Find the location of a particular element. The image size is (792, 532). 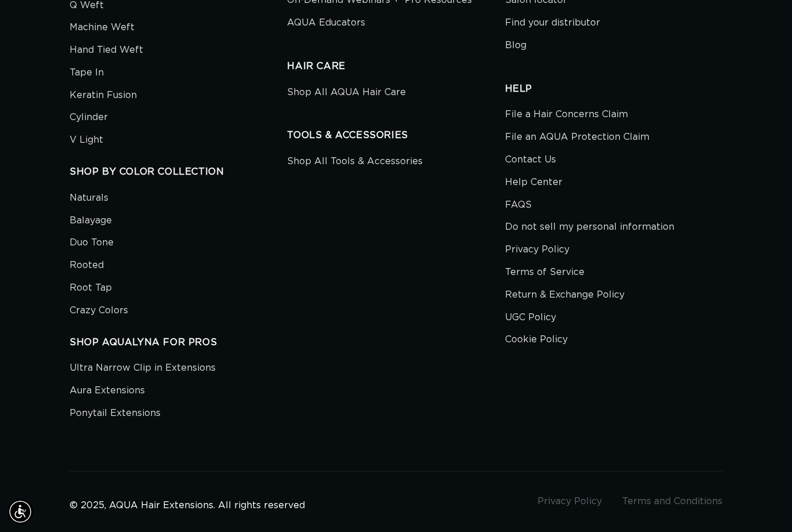

a: Terms of Service is located at coordinates (545, 272).